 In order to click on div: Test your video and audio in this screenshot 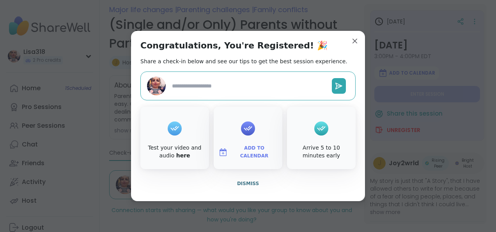, I will do `click(175, 151)`.